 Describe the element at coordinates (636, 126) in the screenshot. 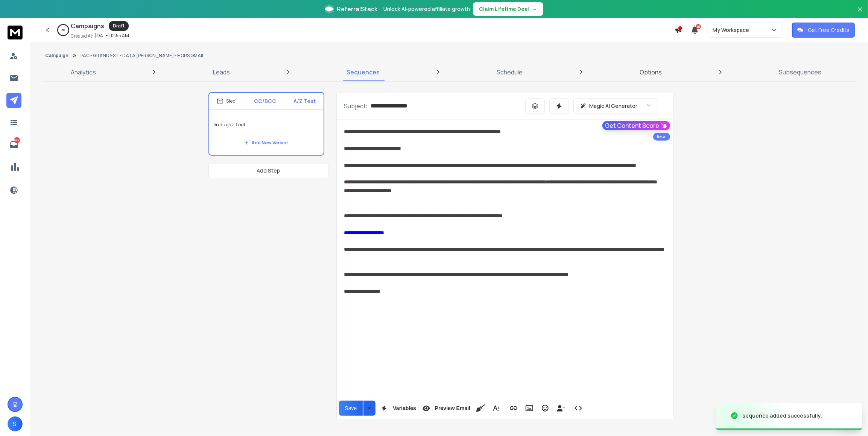

I see `button: Get Content Score` at that location.